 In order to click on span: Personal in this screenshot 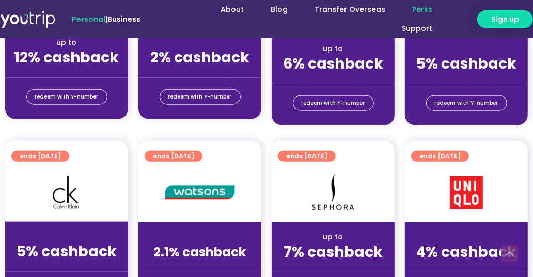, I will do `click(88, 19)`.